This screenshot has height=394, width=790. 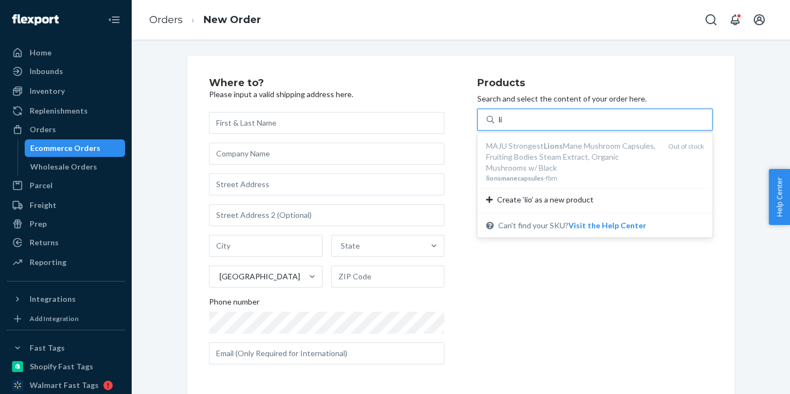 What do you see at coordinates (350, 246) in the screenshot?
I see `div: State` at bounding box center [350, 246].